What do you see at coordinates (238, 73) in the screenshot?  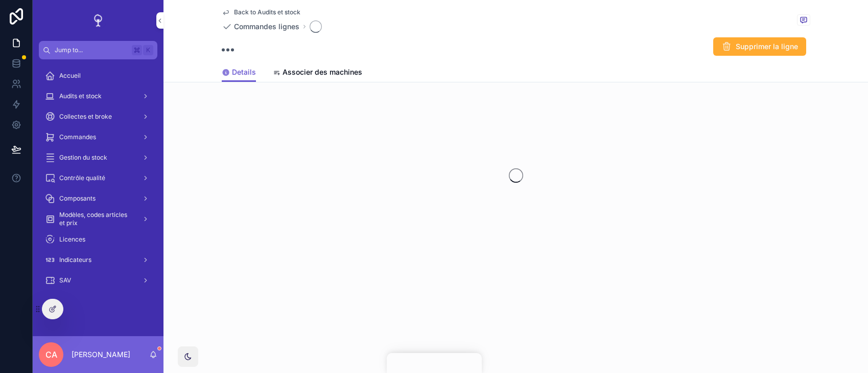 I see `a: Details` at bounding box center [238, 73].